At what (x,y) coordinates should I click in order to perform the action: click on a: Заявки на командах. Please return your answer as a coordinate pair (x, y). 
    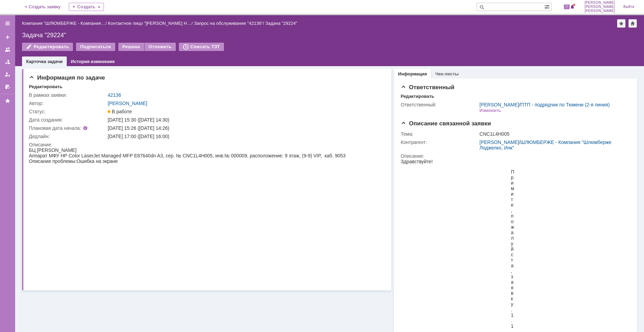
    Looking at the image, I should click on (8, 49).